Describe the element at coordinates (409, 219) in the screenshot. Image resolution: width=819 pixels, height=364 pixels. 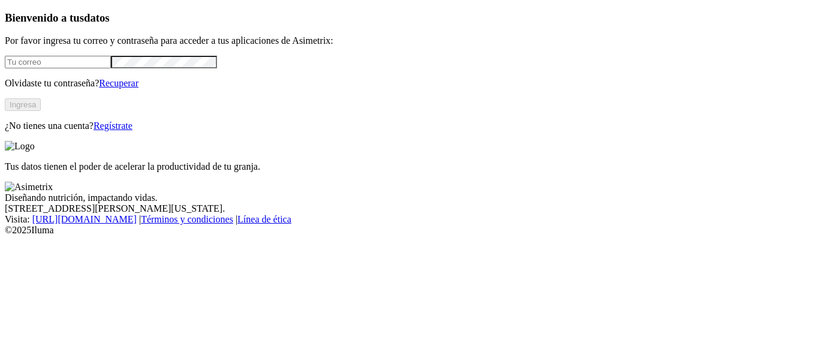
I see `div: Visita : | |` at that location.